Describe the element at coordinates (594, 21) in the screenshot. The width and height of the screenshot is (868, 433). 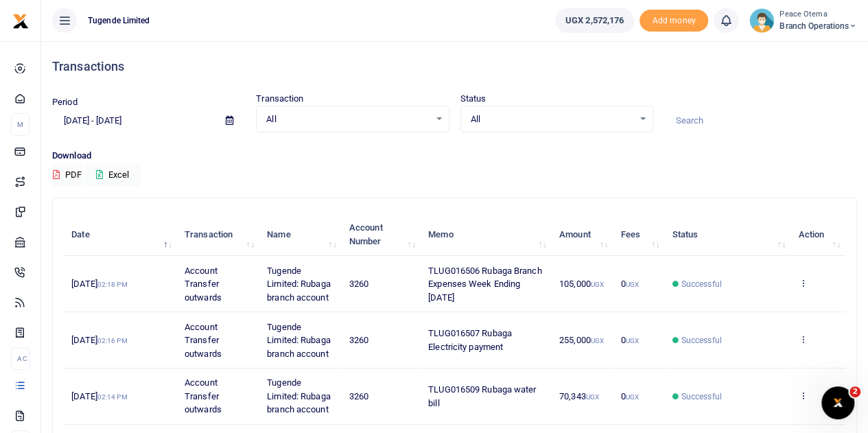
I see `li: Wallet ballance` at that location.